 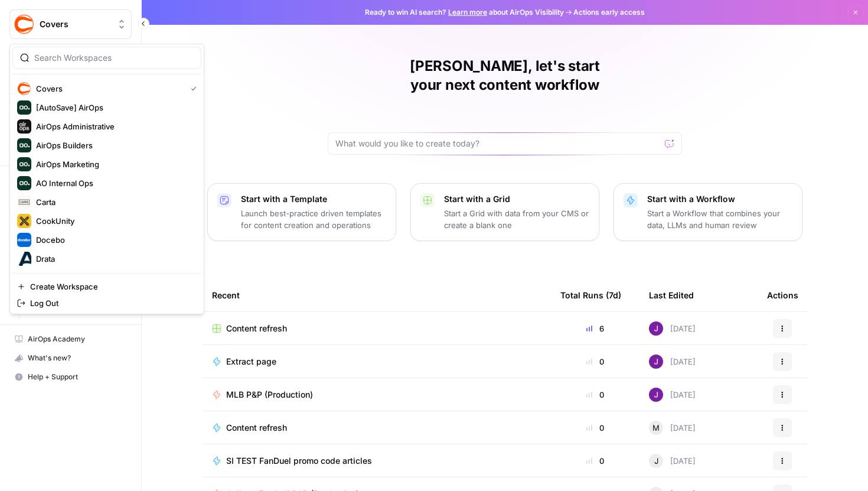 I want to click on span: Help + Support, so click(x=77, y=377).